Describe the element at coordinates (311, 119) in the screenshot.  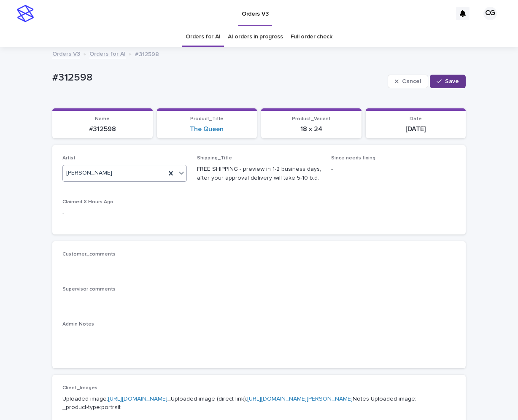
I see `span: Product_Variant` at that location.